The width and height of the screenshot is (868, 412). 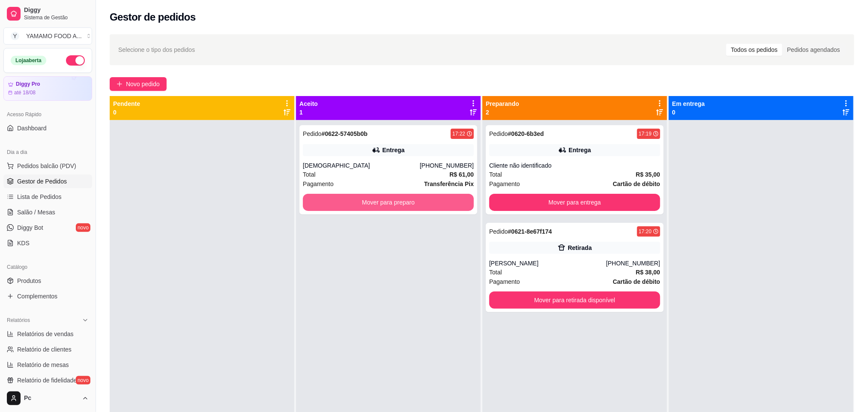 What do you see at coordinates (47, 350) in the screenshot?
I see `a: Relatório de clientes` at bounding box center [47, 350].